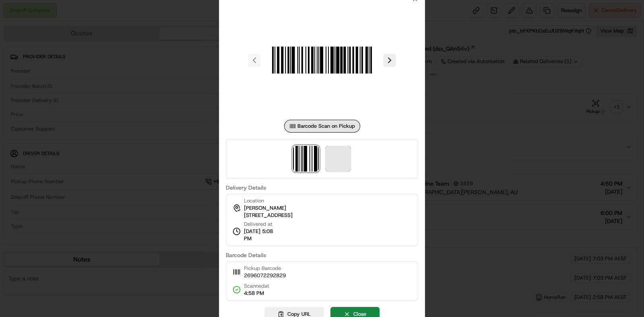 The image size is (644, 317). I want to click on span: 4:58 PM, so click(256, 294).